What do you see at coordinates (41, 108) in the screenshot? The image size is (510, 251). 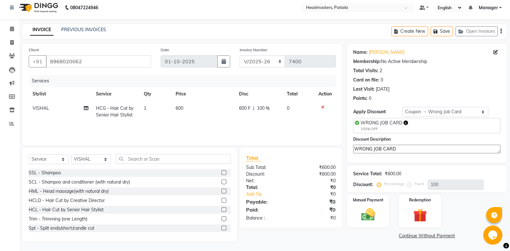 I see `span: VISHAL` at bounding box center [41, 108].